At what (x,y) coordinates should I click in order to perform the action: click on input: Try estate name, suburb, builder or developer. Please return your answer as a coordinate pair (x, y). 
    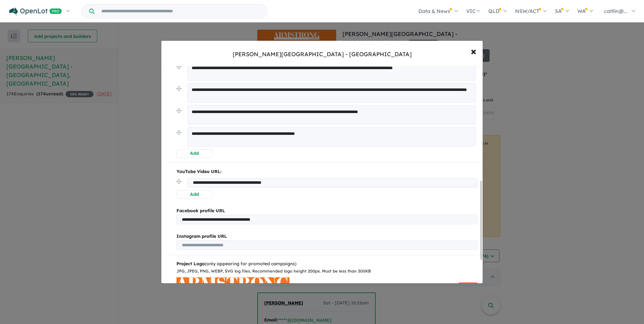
    Looking at the image, I should click on (180, 11).